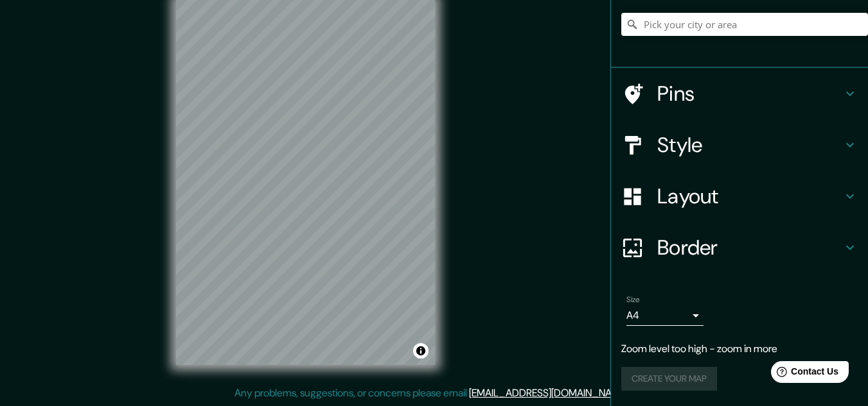 This screenshot has width=868, height=406. What do you see at coordinates (431, 394) in the screenshot?
I see `p: Any problems, suggestions, or concerns please email .` at bounding box center [431, 394].